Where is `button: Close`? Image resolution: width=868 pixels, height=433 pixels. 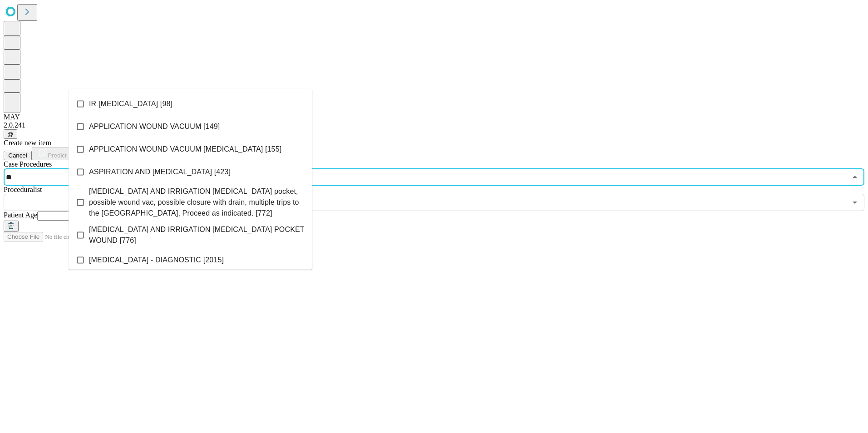 button: Close is located at coordinates (855, 177).